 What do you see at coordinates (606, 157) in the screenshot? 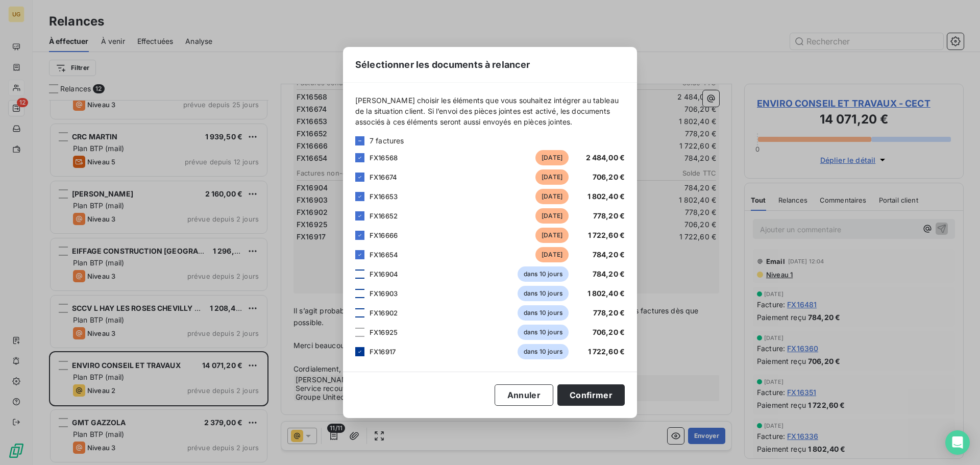
I see `span: 2 484,00 €` at bounding box center [606, 157].